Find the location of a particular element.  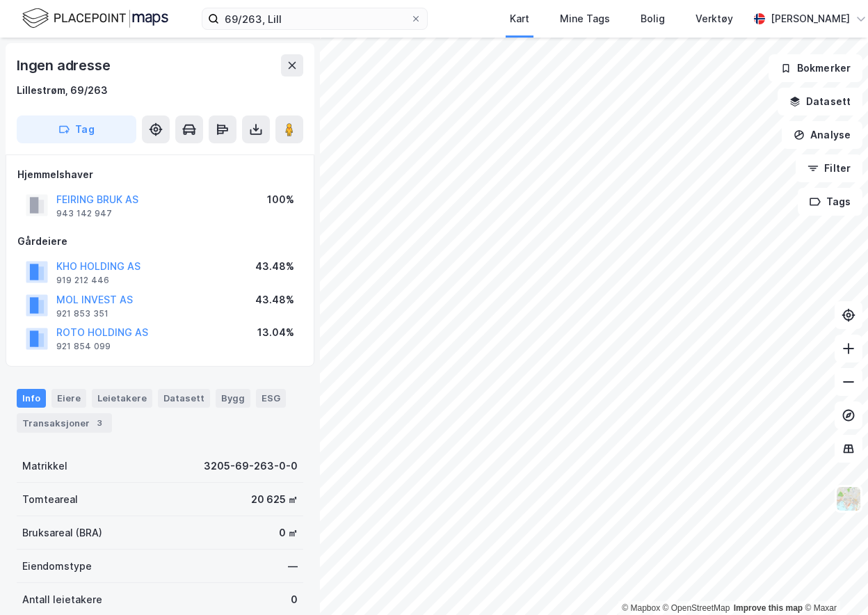

div: Bruksareal (BRA) is located at coordinates (62, 533).